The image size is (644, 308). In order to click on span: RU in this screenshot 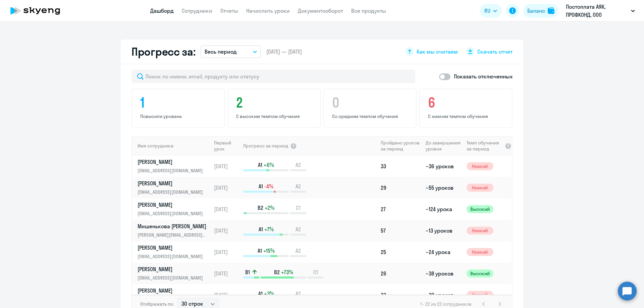, I will do `click(487, 11)`.